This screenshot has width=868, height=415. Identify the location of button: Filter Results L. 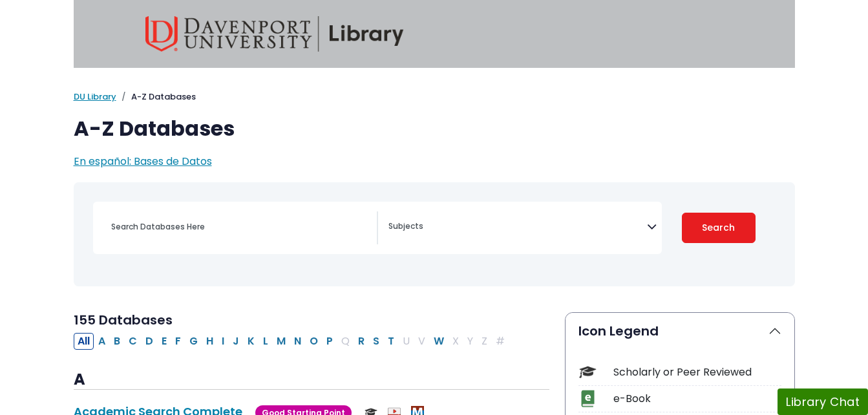
(266, 342).